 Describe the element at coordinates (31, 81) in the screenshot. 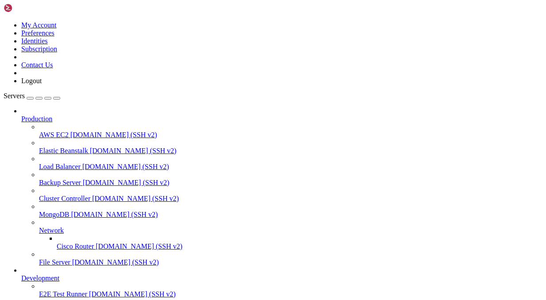

I see `a: Logout` at that location.